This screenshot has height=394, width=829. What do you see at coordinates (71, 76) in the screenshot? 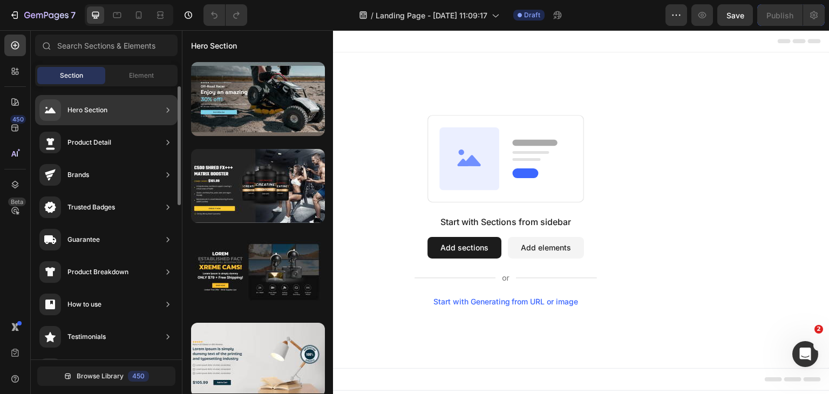
I see `span: Section` at bounding box center [71, 76].